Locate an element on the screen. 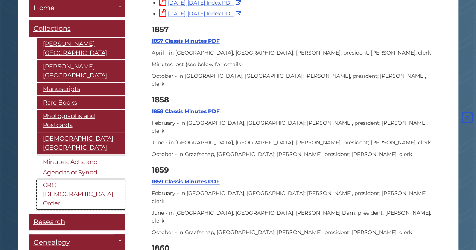 This screenshot has height=250, width=476. a: Photographs and Postcards is located at coordinates (81, 121).